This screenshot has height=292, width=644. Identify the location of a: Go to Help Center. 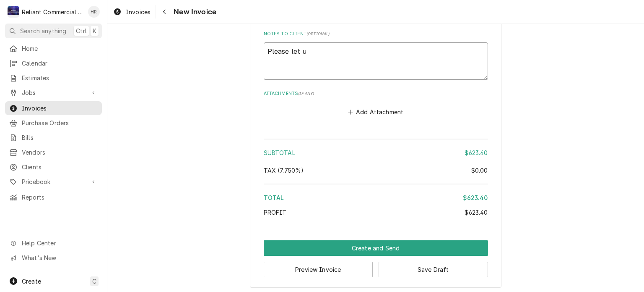
(53, 243).